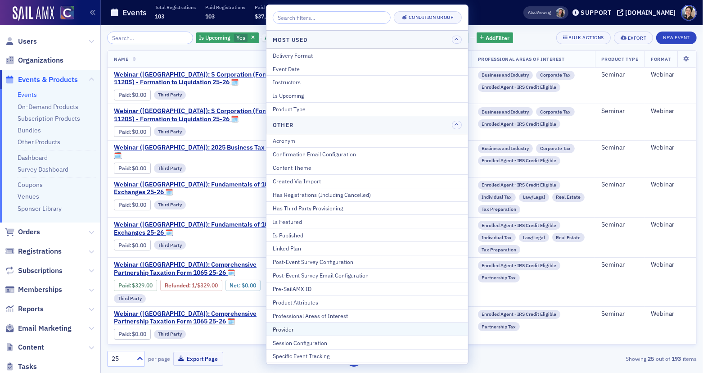  I want to click on span: Memberships, so click(40, 289).